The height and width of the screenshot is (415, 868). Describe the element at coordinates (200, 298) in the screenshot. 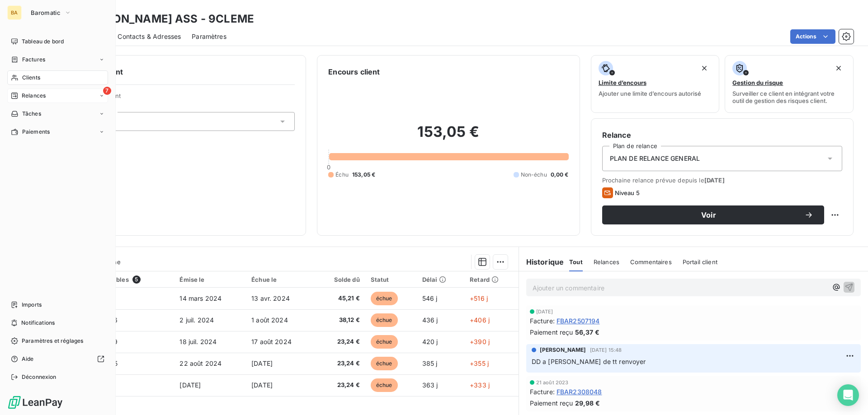

I see `span: 14 mars 2024` at that location.